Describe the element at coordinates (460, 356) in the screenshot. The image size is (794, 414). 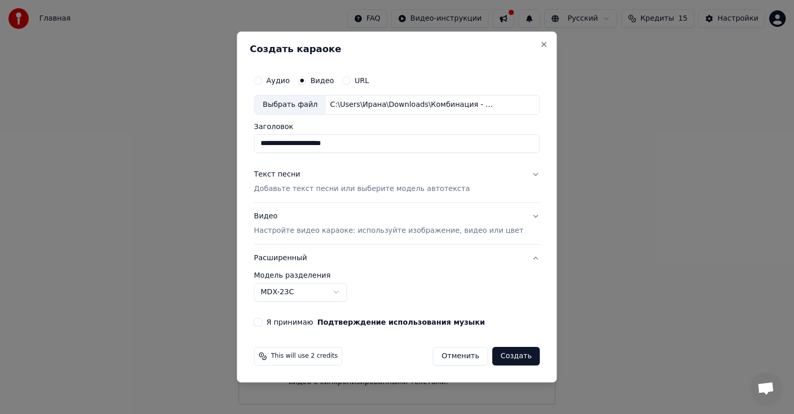
I see `button: Отменить` at that location.